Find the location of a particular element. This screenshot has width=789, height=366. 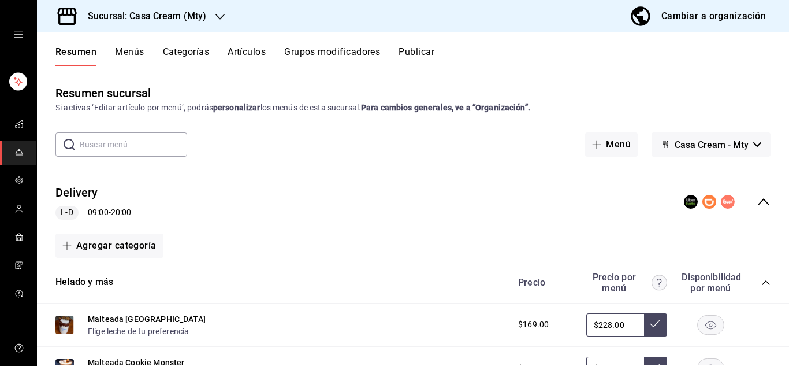

button: Menús is located at coordinates (129, 56).